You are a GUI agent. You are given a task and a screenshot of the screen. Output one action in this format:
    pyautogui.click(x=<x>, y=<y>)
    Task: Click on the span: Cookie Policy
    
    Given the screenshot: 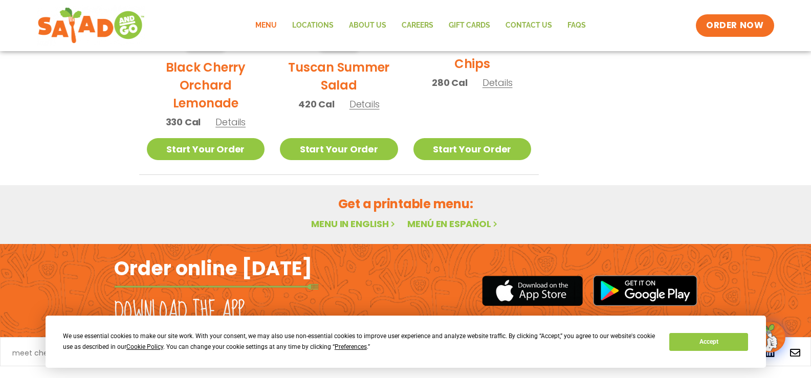 What is the action you would take?
    pyautogui.click(x=145, y=347)
    